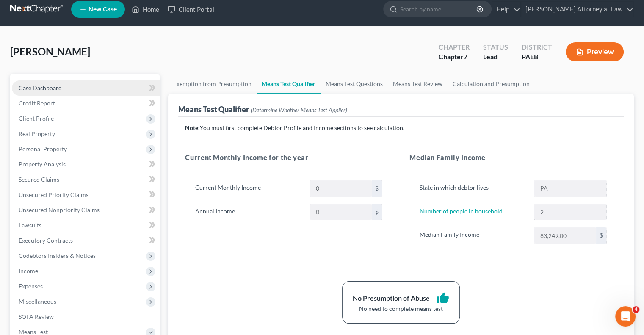  I want to click on div: No Presumption of Abuse, so click(391, 298).